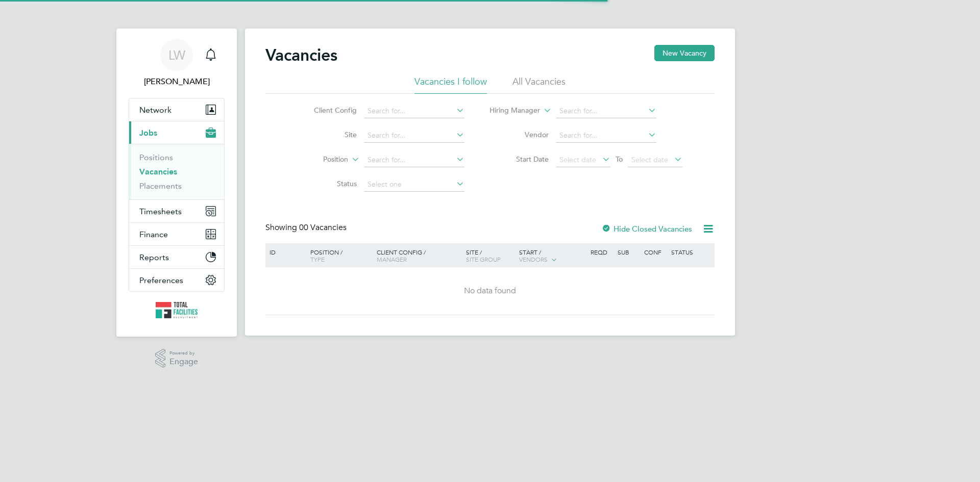  Describe the element at coordinates (483, 259) in the screenshot. I see `span: Site Group` at that location.